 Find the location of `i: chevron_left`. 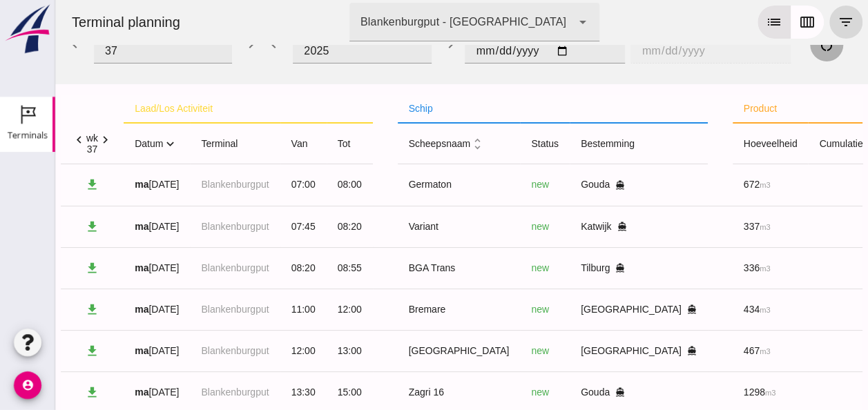

i: chevron_left is located at coordinates (23, 139).